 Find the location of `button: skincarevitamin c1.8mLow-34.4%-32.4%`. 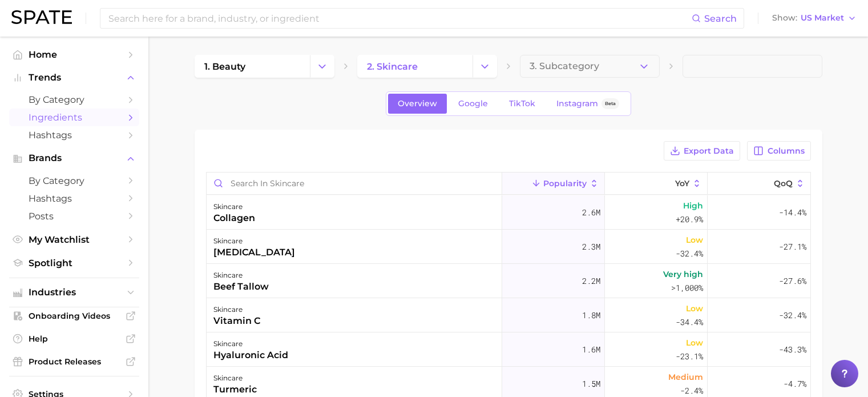

button: skincarevitamin c1.8mLow-34.4%-32.4% is located at coordinates (508, 315).